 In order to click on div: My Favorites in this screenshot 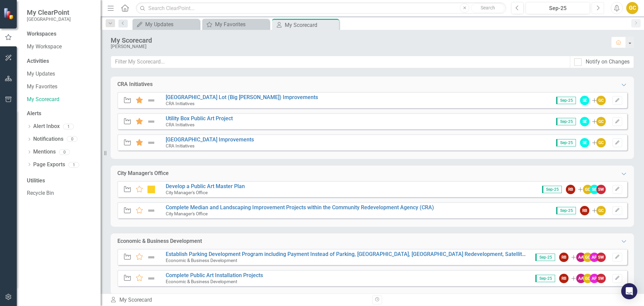, I will do `click(241, 24)`.